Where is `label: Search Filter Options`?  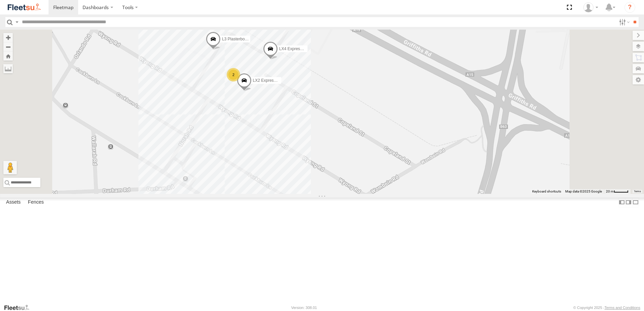
label: Search Filter Options is located at coordinates (624, 22).